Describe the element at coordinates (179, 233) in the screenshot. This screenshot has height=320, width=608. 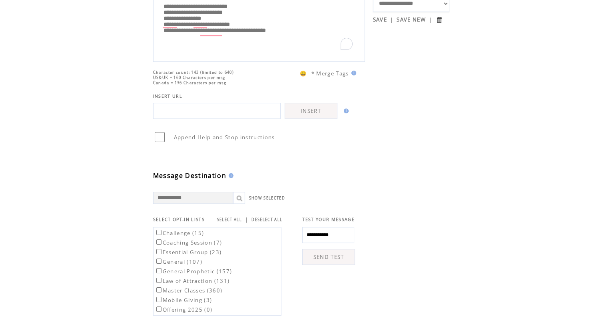
I see `label: Challenge (15)` at that location.